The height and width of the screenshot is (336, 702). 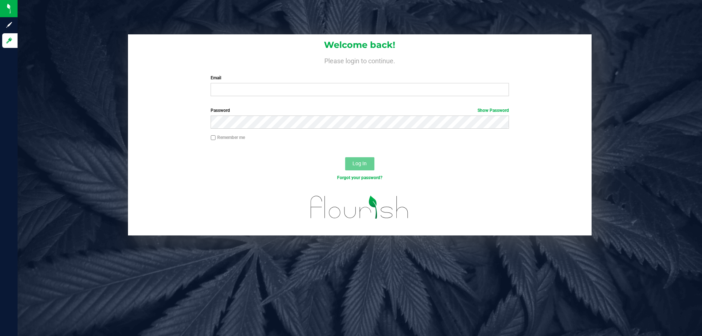 What do you see at coordinates (359, 163) in the screenshot?
I see `span: Log In` at bounding box center [359, 163].